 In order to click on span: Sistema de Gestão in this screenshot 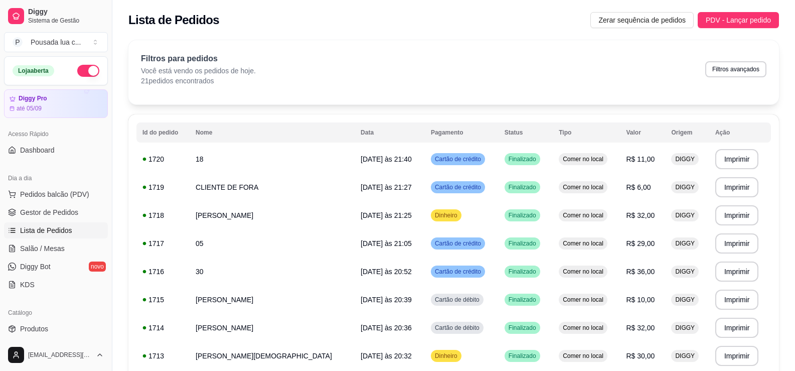, I will do `click(66, 21)`.